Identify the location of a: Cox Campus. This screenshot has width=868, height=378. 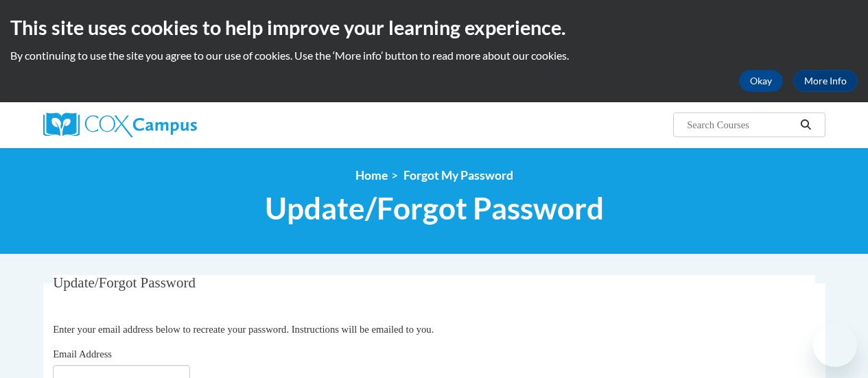
(167, 125).